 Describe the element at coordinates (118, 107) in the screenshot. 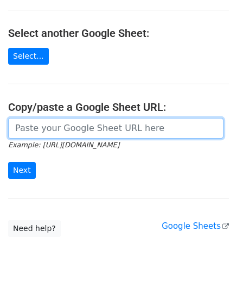

I see `h4: Copy/paste a Google Sheet URL:` at that location.